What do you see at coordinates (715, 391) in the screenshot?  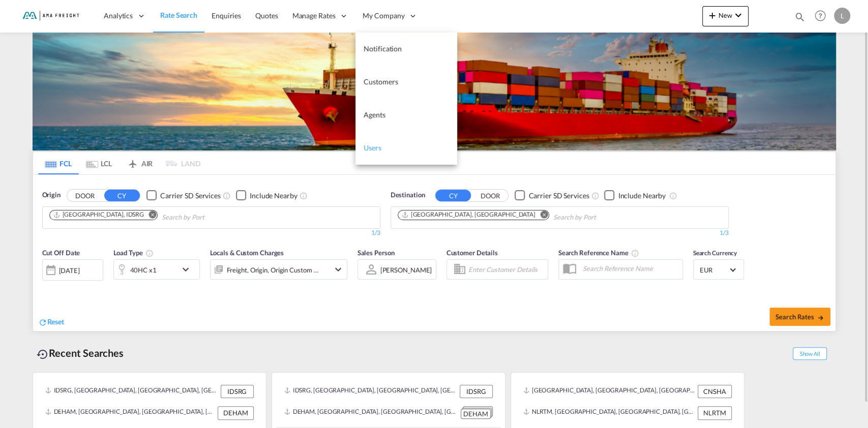 I see `div: CNSHA` at bounding box center [715, 391].